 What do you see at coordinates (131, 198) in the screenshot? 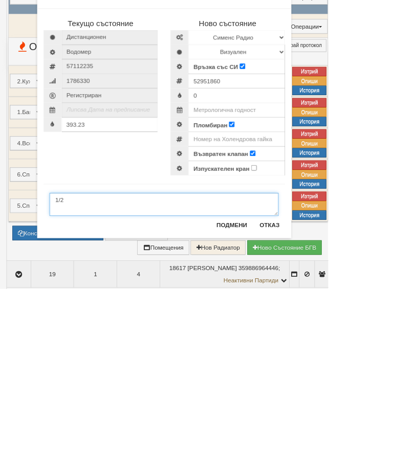
I see `span: Сериен номер` at bounding box center [131, 198].